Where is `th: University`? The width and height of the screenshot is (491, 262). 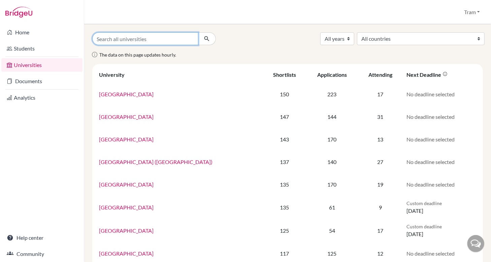 th: University is located at coordinates (179, 75).